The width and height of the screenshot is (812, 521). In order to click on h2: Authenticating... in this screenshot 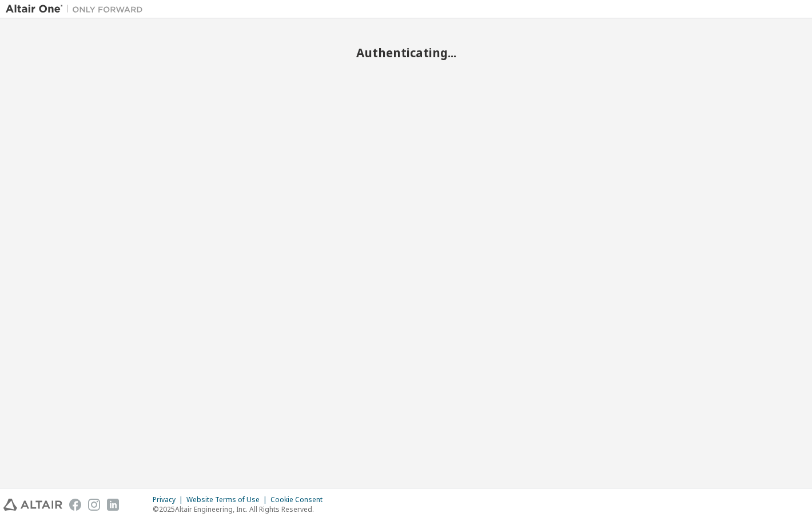, I will do `click(406, 52)`.